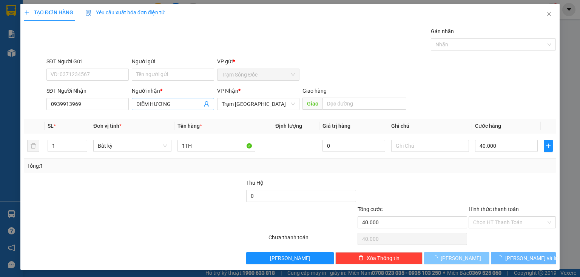 This screenshot has height=277, width=580. I want to click on button: Close, so click(549, 14).